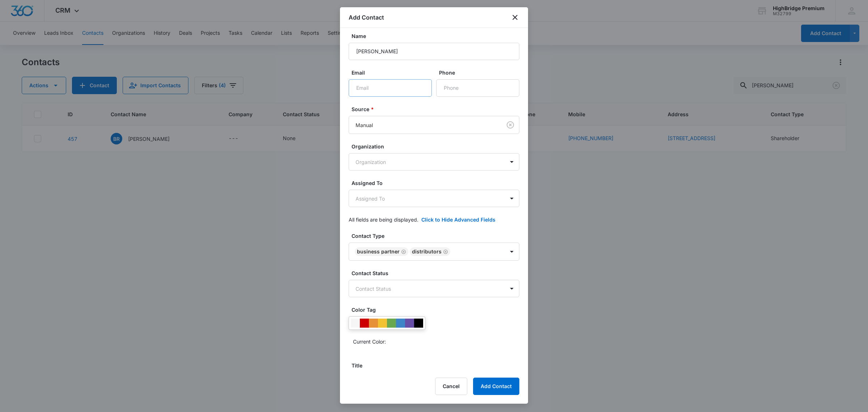 The height and width of the screenshot is (412, 868). What do you see at coordinates (451, 386) in the screenshot?
I see `button: Cancel` at bounding box center [451, 386].